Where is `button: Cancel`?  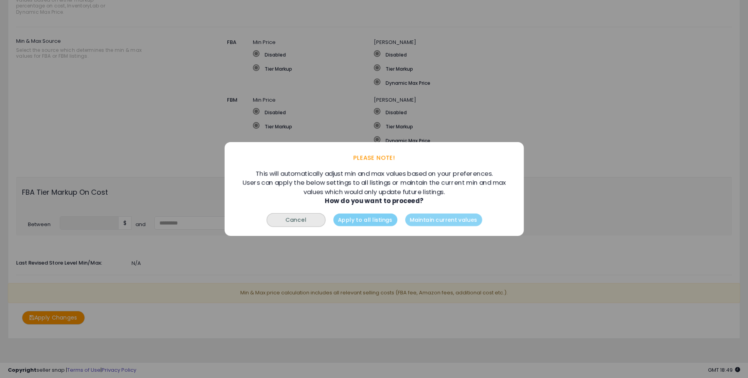
button: Cancel is located at coordinates (296, 220).